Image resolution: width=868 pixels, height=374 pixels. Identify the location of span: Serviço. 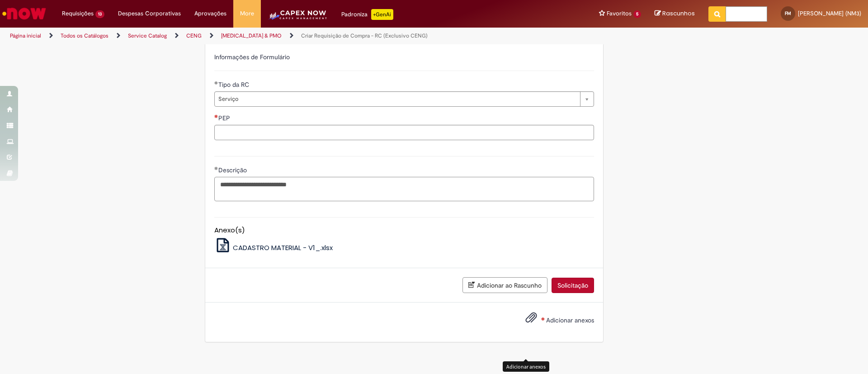
(397, 99).